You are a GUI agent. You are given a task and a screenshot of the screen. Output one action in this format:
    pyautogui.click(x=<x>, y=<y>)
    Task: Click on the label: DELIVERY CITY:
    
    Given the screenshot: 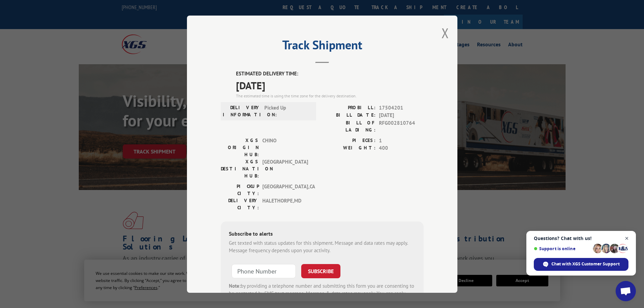 What is the action you would take?
    pyautogui.click(x=240, y=204)
    